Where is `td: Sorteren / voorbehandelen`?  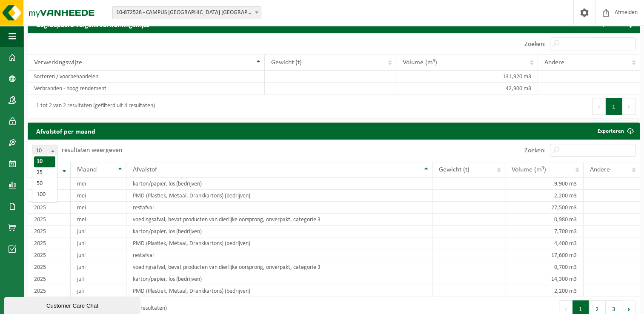 td: Sorteren / voorbehandelen is located at coordinates (146, 76).